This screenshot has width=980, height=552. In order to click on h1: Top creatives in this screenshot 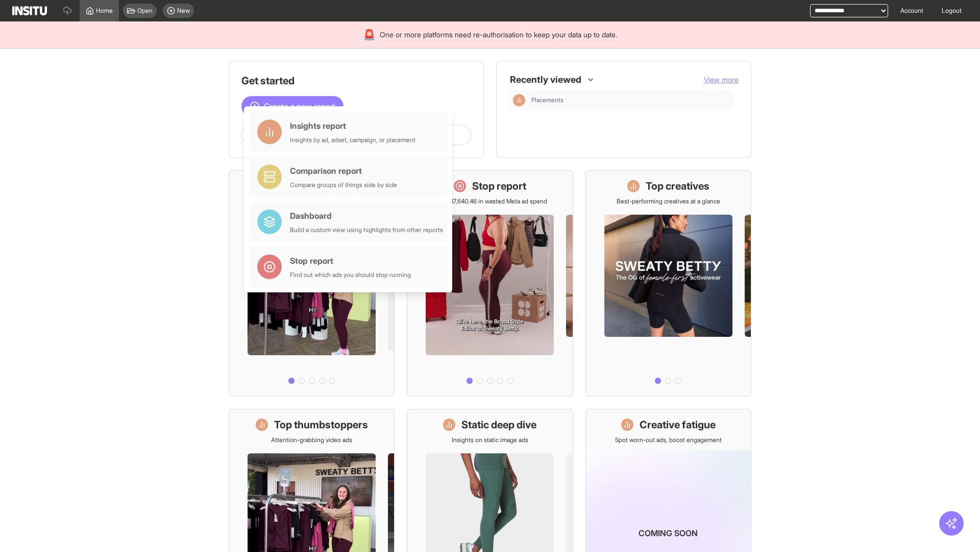, I will do `click(678, 186)`.